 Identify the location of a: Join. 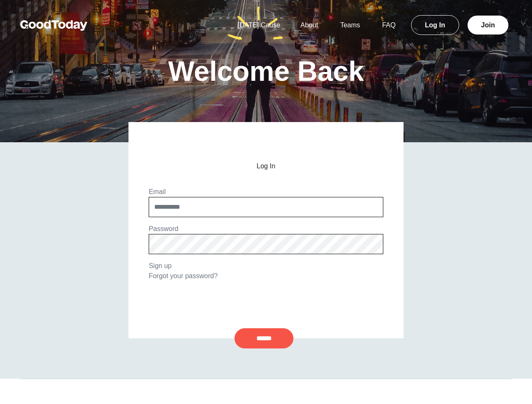
(487, 25).